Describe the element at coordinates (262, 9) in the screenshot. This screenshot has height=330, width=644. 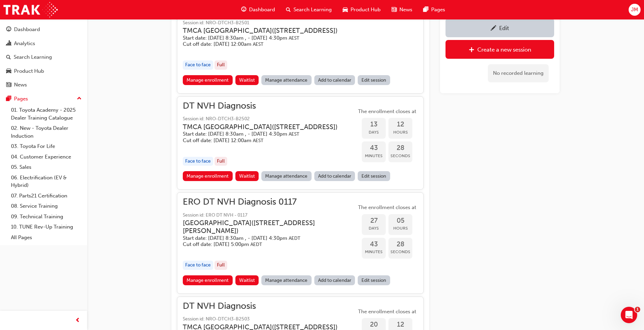
I see `span: Dashboard` at that location.